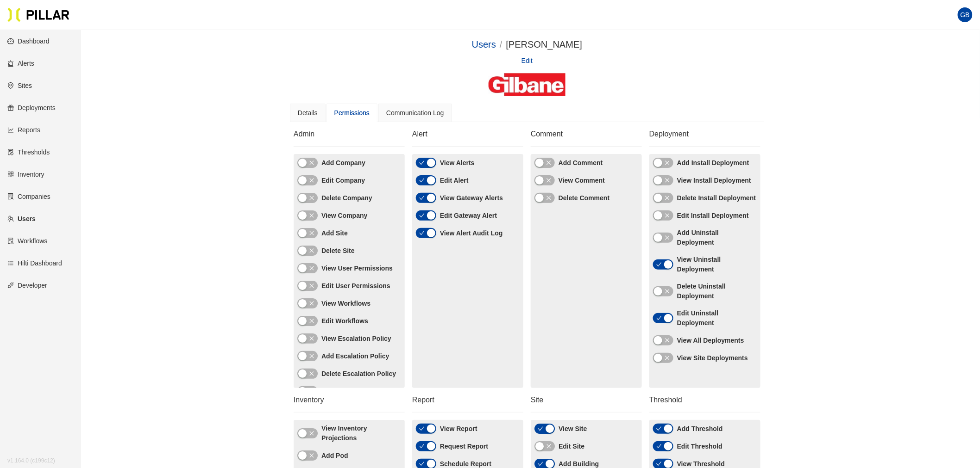 The height and width of the screenshot is (468, 980). What do you see at coordinates (471, 198) in the screenshot?
I see `label: View Gateway Alerts` at bounding box center [471, 198].